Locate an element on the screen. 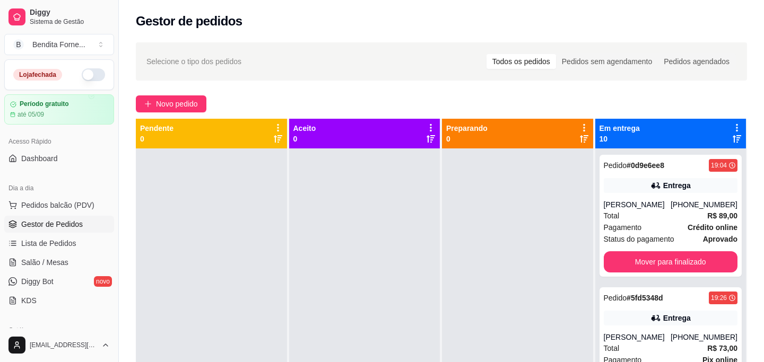  span: B is located at coordinates (19, 45).